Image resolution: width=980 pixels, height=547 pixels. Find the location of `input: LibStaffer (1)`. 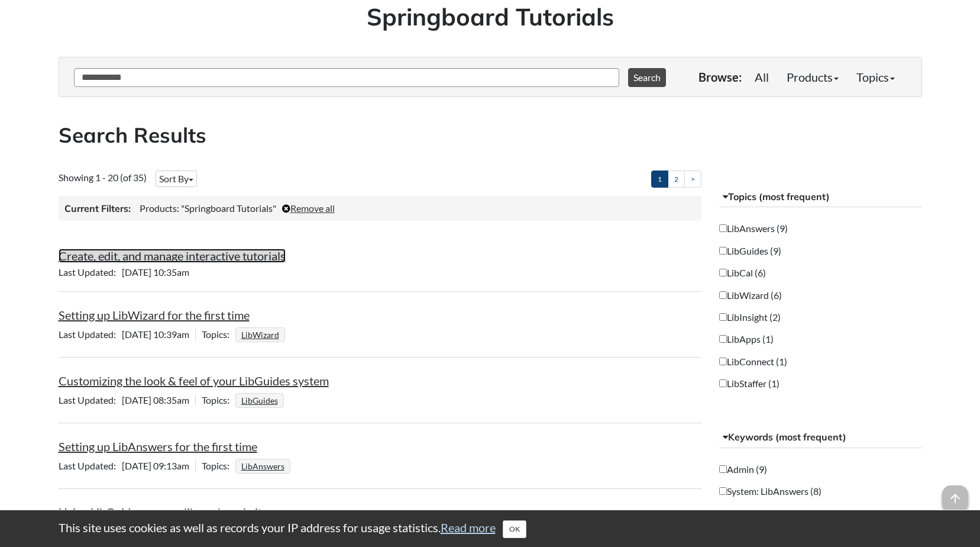

input: LibStaffer (1) is located at coordinates (723, 383).